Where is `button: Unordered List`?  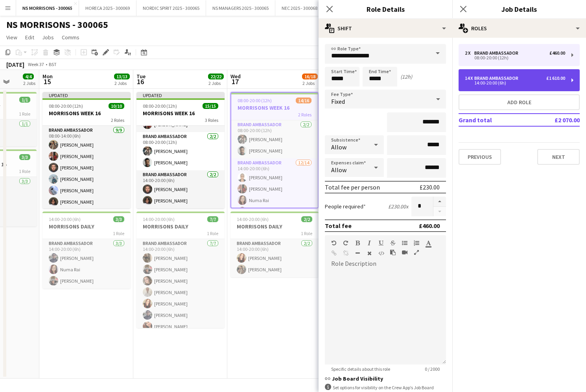 button: Unordered List is located at coordinates (405, 243).